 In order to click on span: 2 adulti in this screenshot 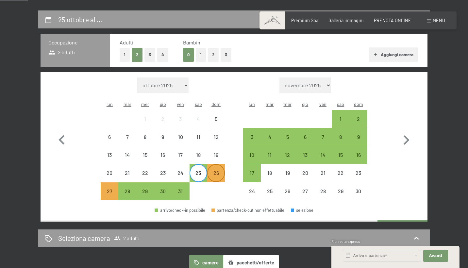, I will do `click(61, 52)`.